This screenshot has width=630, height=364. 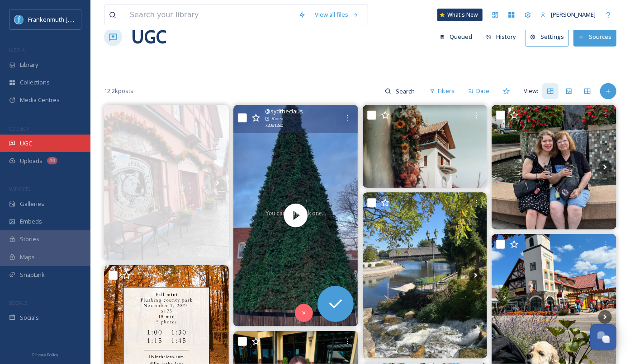 I want to click on span: 720 x 1280, so click(x=274, y=126).